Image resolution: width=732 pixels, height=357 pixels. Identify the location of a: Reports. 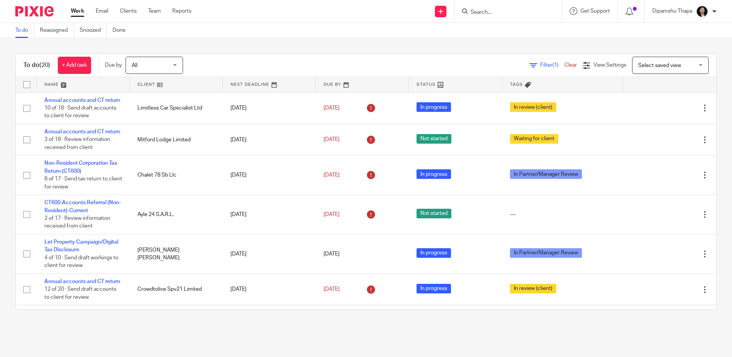
(182, 11).